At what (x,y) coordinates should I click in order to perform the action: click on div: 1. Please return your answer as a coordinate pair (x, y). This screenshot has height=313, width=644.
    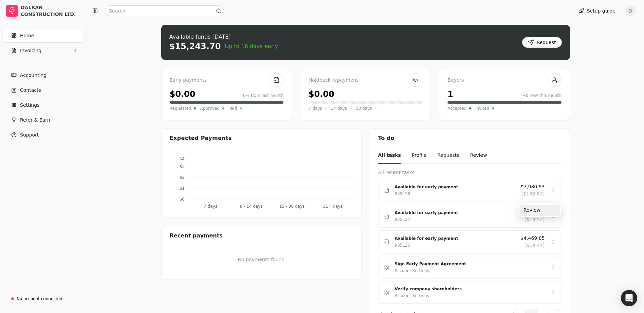
    Looking at the image, I should click on (450, 95).